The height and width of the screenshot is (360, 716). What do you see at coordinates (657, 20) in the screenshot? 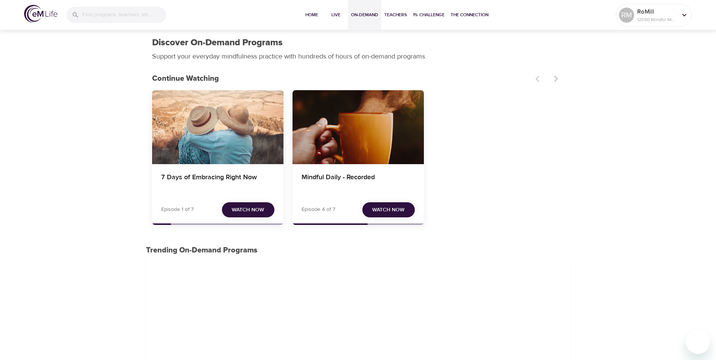
I see `p: 12080 Mindful Minutes` at bounding box center [657, 20].